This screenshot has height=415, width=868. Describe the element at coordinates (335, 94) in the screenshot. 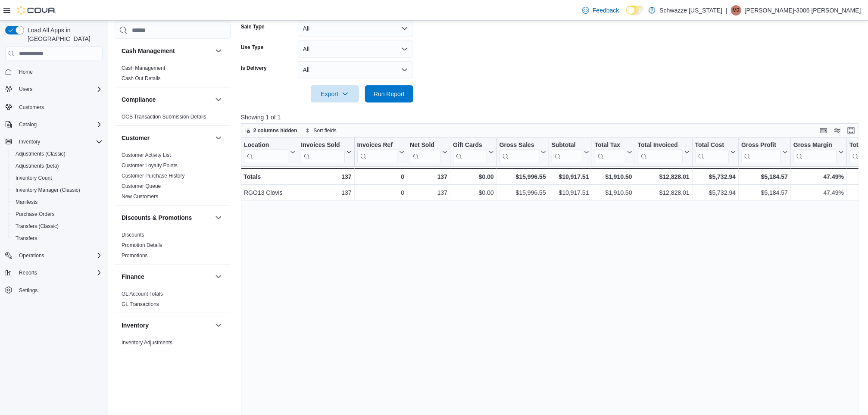

I see `button: Export` at that location.